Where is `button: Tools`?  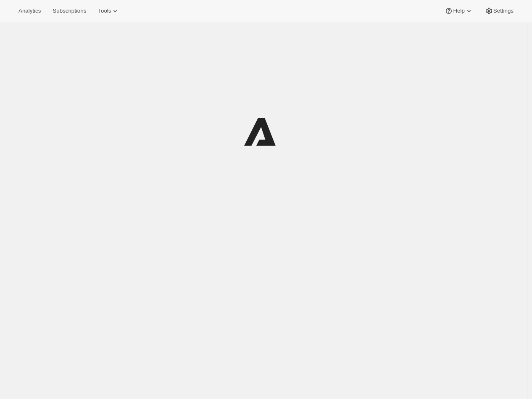 button: Tools is located at coordinates (108, 11).